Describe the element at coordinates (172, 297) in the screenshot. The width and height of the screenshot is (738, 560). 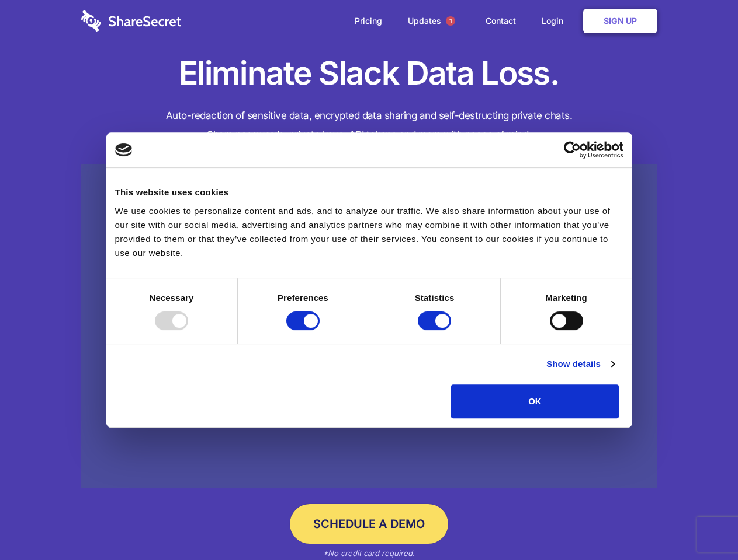
I see `strong: Necessary` at that location.